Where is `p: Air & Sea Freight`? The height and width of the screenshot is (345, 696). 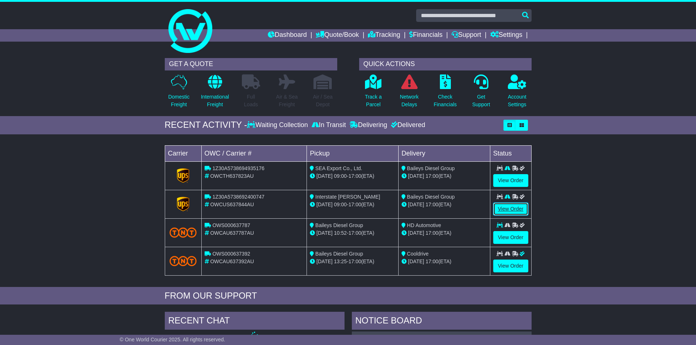
p: Air & Sea Freight is located at coordinates (287, 101).